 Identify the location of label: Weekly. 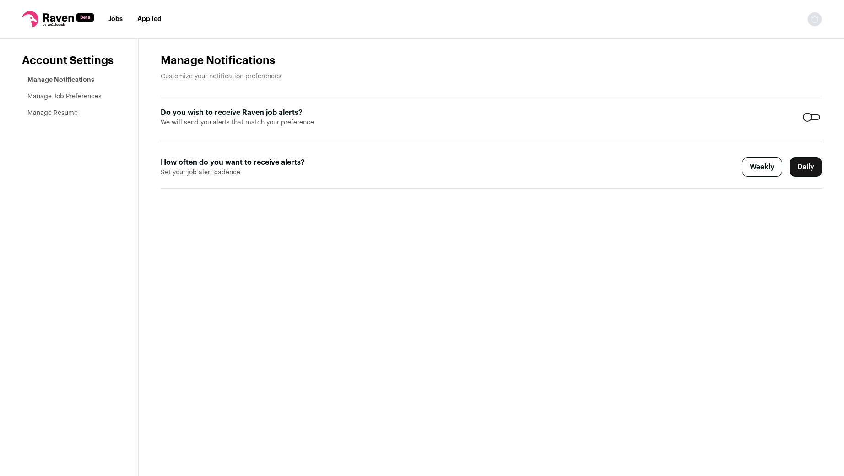
(762, 167).